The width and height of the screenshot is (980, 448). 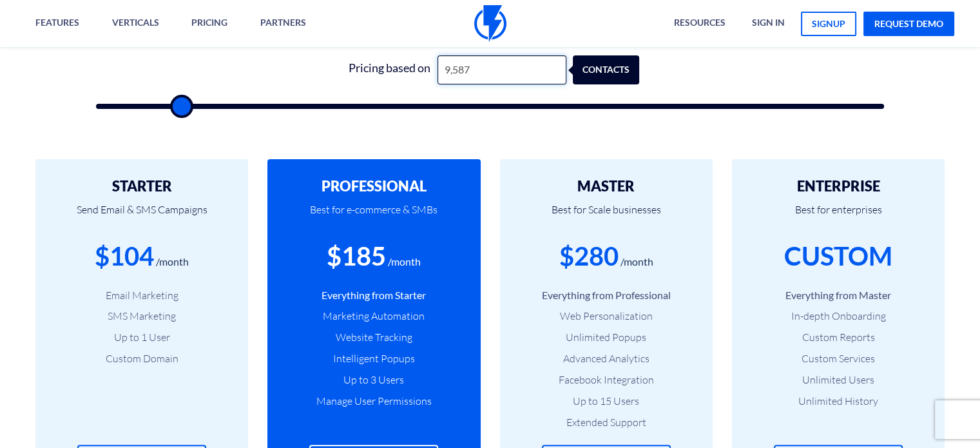 What do you see at coordinates (374, 337) in the screenshot?
I see `li: Website Tracking` at bounding box center [374, 337].